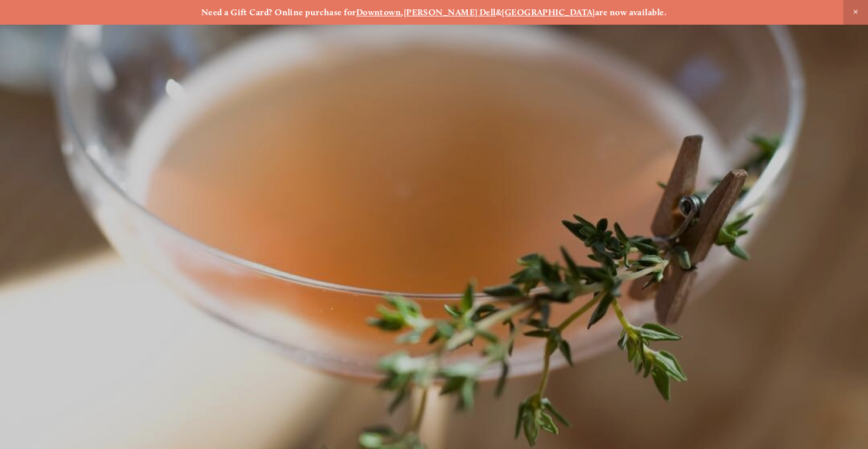  Describe the element at coordinates (631, 12) in the screenshot. I see `strong: are now available.` at that location.